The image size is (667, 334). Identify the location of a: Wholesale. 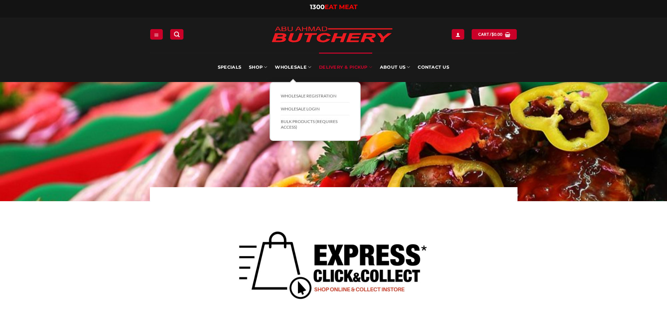
(293, 67).